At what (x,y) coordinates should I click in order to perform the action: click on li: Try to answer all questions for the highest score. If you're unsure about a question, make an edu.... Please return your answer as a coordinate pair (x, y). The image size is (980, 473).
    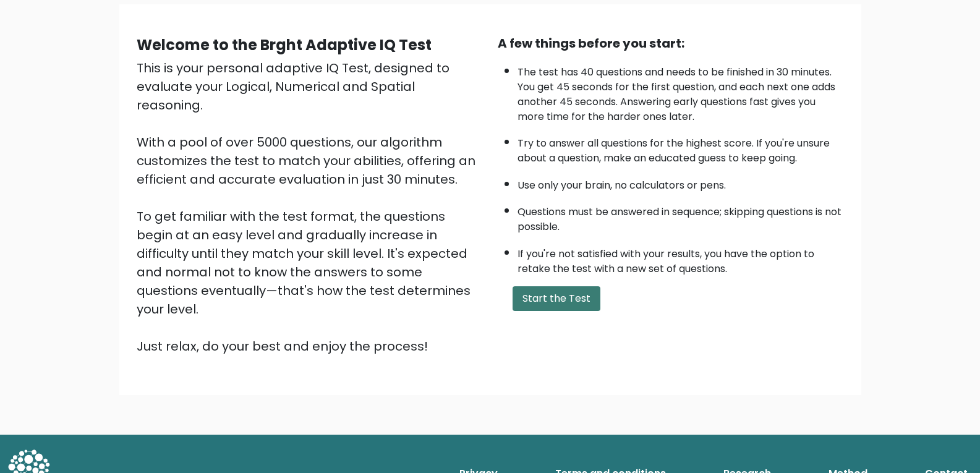
    Looking at the image, I should click on (681, 147).